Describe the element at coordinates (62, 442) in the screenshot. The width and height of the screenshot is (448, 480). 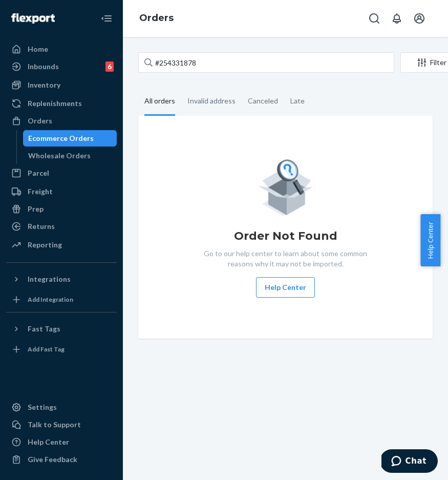
I see `a: Help Center` at that location.